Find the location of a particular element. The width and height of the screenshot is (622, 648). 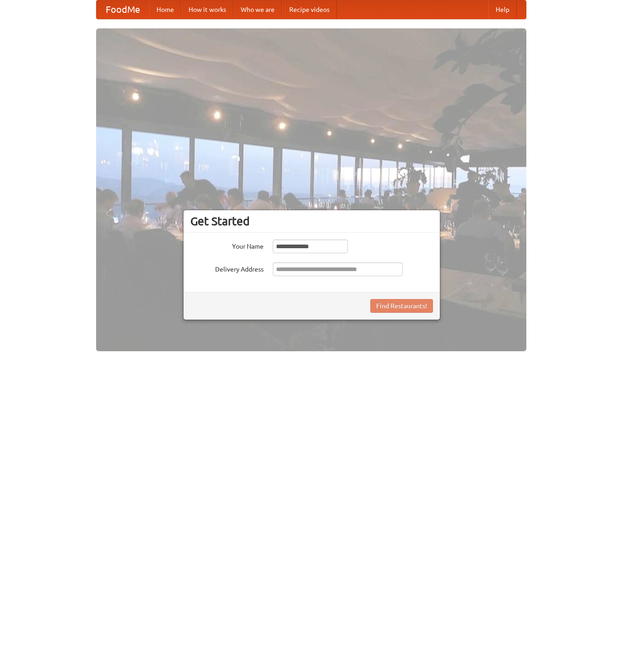

label: Your Name is located at coordinates (227, 245).